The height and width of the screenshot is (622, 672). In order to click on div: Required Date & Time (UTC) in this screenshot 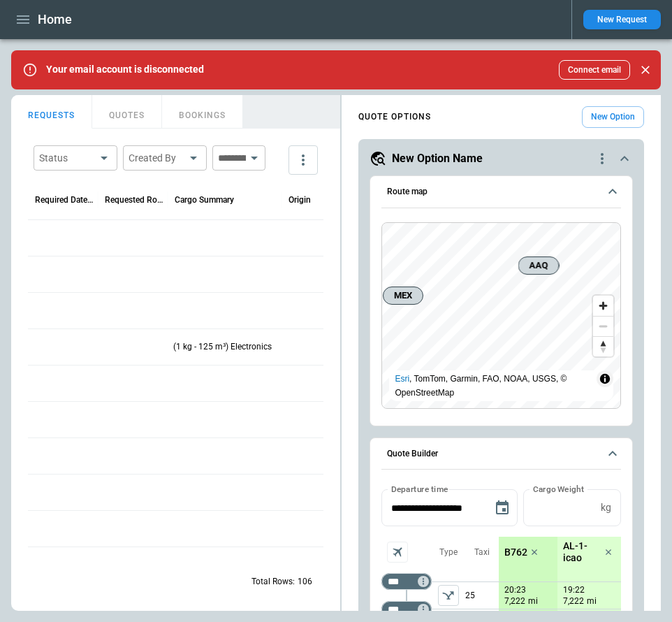, I will do `click(64, 200)`.